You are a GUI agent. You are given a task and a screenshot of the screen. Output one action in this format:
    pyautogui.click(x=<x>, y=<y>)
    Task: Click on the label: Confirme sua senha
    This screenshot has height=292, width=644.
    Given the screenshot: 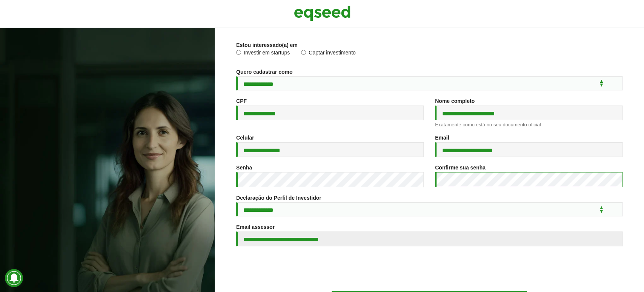 What is the action you would take?
    pyautogui.click(x=460, y=167)
    